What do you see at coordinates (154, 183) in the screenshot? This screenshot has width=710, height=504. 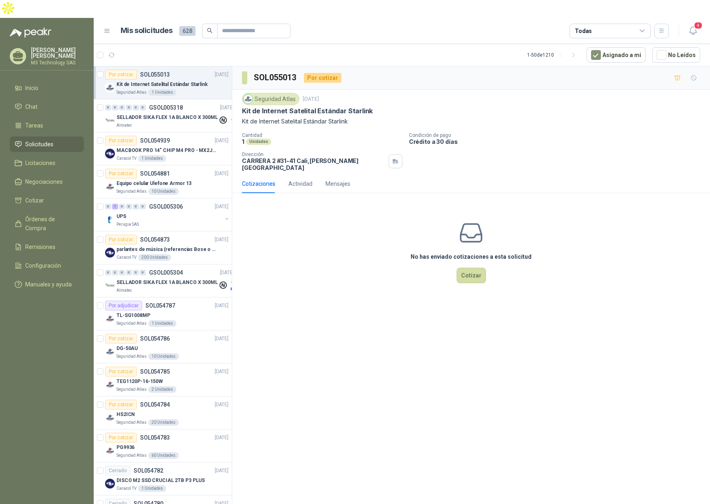 I see `p: Equipo celular Ulefone Armor 13` at bounding box center [154, 183].